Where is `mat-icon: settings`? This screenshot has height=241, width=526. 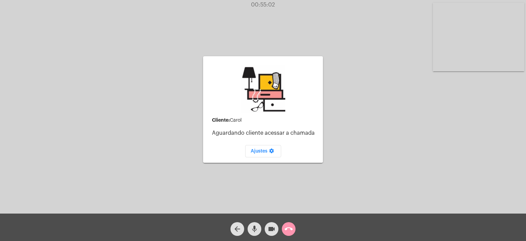 mat-icon: settings is located at coordinates (272, 152).